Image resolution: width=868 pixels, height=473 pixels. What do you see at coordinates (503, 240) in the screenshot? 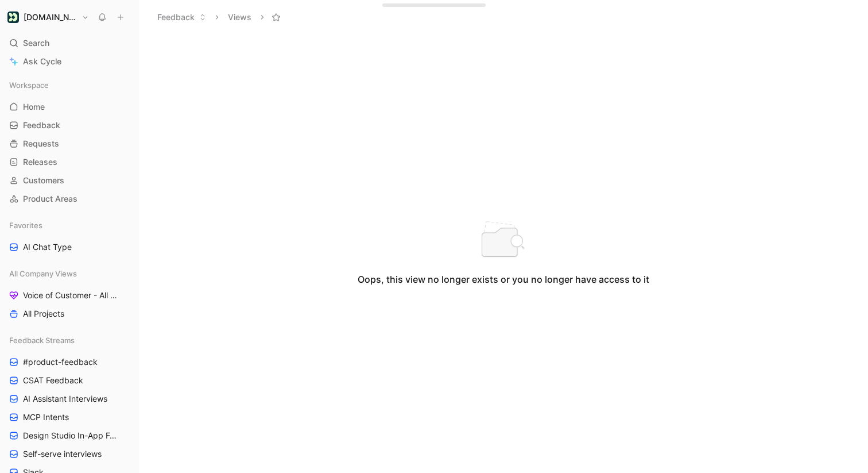
I see `img: notfound-light-CGnz2QMB.svg` at bounding box center [503, 240].